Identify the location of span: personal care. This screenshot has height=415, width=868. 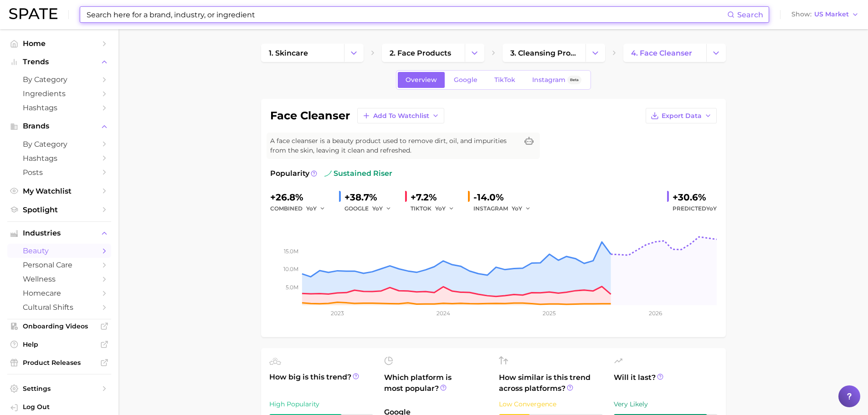
(59, 265).